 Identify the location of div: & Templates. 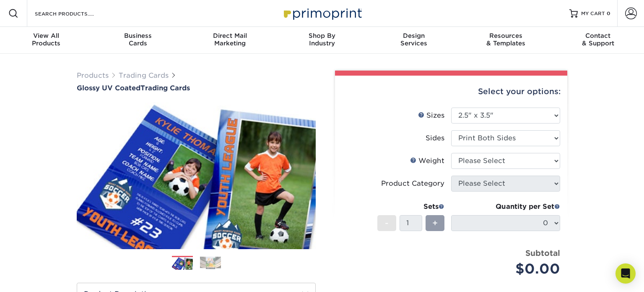
(505, 39).